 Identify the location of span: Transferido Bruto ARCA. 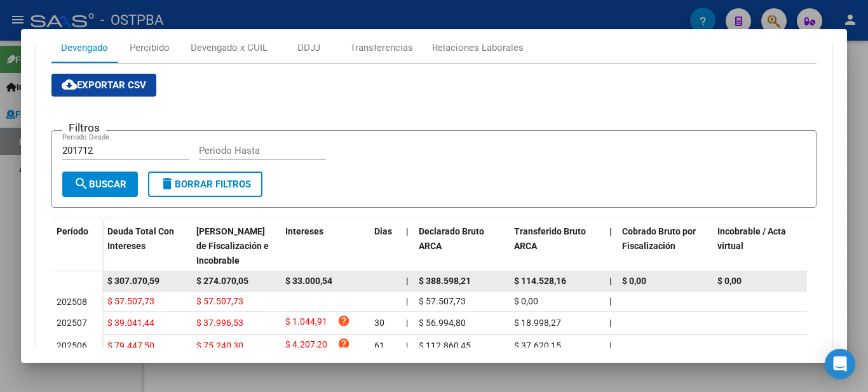
(550, 238).